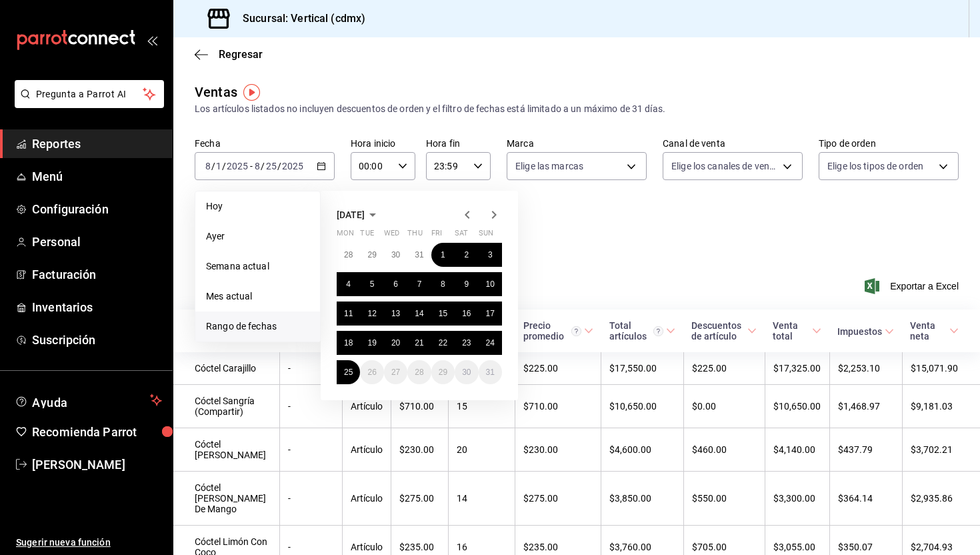  What do you see at coordinates (724, 449) in the screenshot?
I see `td: $460.00` at bounding box center [724, 449].